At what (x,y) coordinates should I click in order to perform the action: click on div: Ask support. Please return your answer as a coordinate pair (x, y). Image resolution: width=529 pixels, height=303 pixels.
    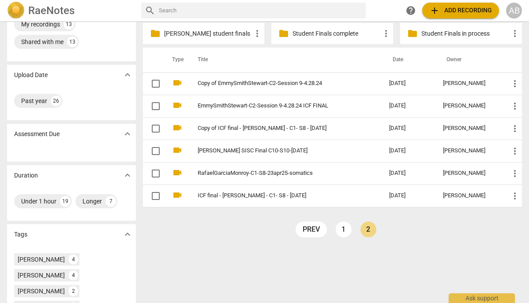
    Looking at the image, I should click on (482, 299).